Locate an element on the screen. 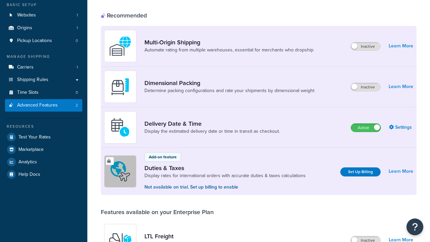 This screenshot has width=430, height=242. a: Determine packing configurations and rate your shipments by dimensional weight is located at coordinates (230, 91).